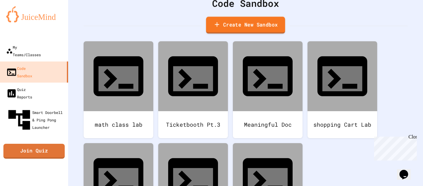  What do you see at coordinates (342, 124) in the screenshot?
I see `div: shopping Cart Lab` at bounding box center [342, 124].